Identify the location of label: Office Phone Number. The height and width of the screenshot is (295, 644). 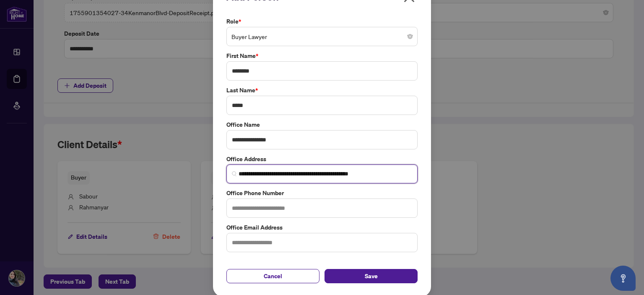
(322, 193).